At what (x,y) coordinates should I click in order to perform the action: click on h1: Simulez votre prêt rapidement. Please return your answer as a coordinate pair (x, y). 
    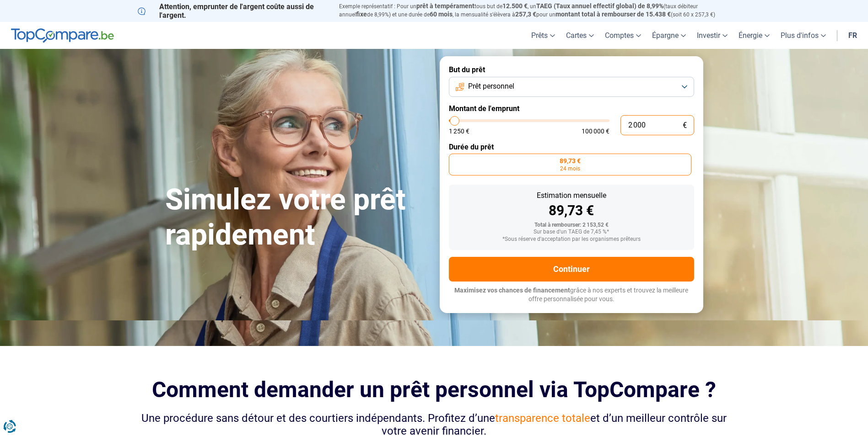
    Looking at the image, I should click on (297, 217).